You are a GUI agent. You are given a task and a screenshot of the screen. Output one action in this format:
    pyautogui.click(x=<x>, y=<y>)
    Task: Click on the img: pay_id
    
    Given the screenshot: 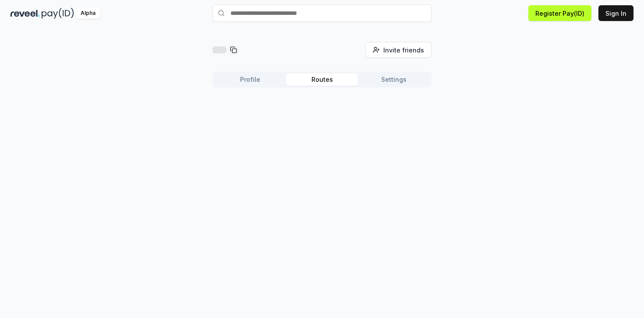 What is the action you would take?
    pyautogui.click(x=58, y=14)
    